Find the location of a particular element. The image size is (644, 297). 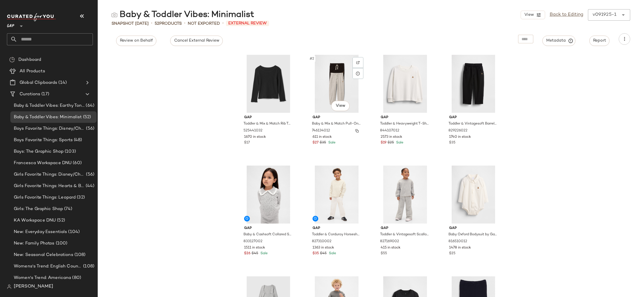

span: 1670 in stock is located at coordinates (255, 137).